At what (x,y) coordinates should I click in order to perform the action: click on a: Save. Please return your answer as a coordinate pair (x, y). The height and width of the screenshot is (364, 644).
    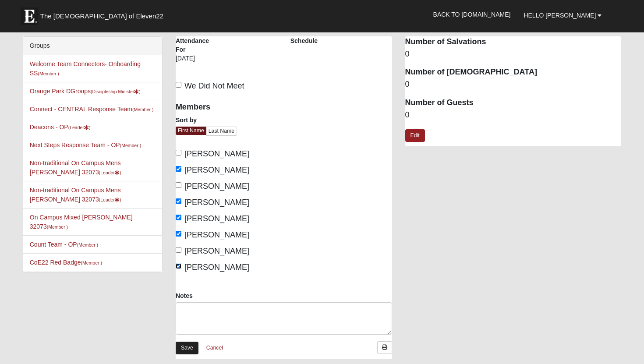
    Looking at the image, I should click on (187, 348).